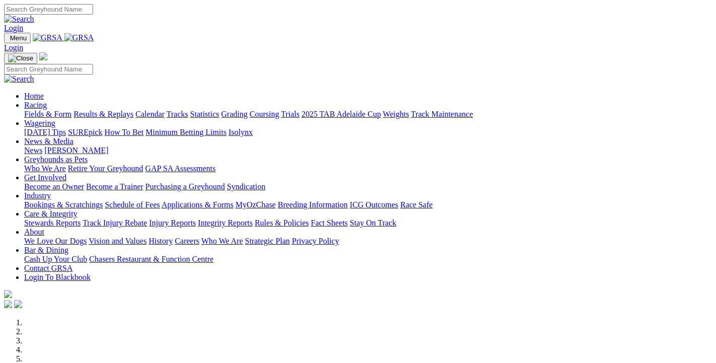 Image resolution: width=716 pixels, height=363 pixels. Describe the element at coordinates (51, 213) in the screenshot. I see `a: Care & Integrity` at that location.